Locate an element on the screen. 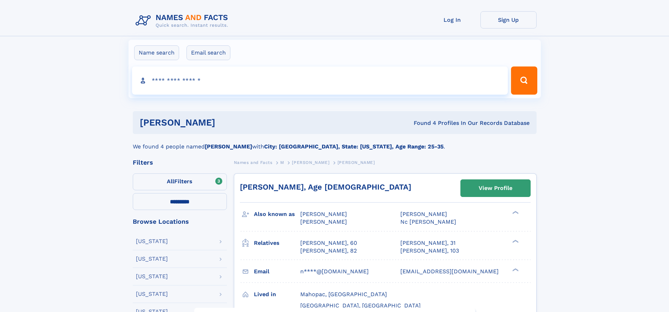  span: All is located at coordinates (170, 181).